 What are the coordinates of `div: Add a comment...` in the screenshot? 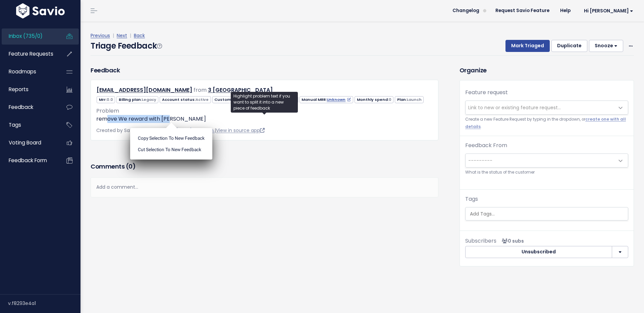 It's located at (264, 187).